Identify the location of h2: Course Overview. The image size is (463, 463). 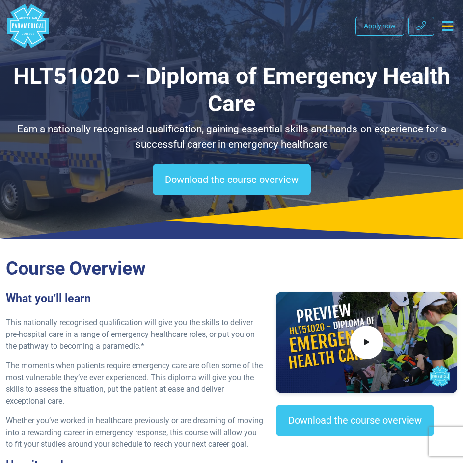
(231, 269).